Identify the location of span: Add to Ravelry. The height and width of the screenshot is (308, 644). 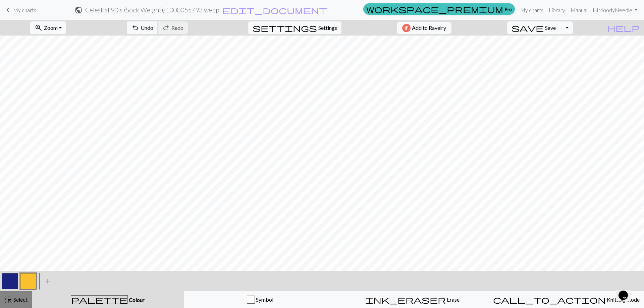
(429, 28).